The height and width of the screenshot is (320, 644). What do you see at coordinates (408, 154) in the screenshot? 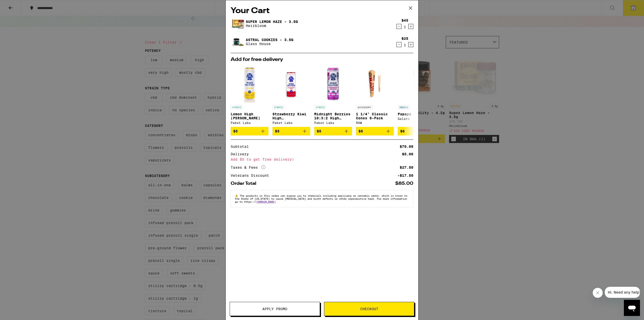
I see `div: $5.00` at bounding box center [408, 154].